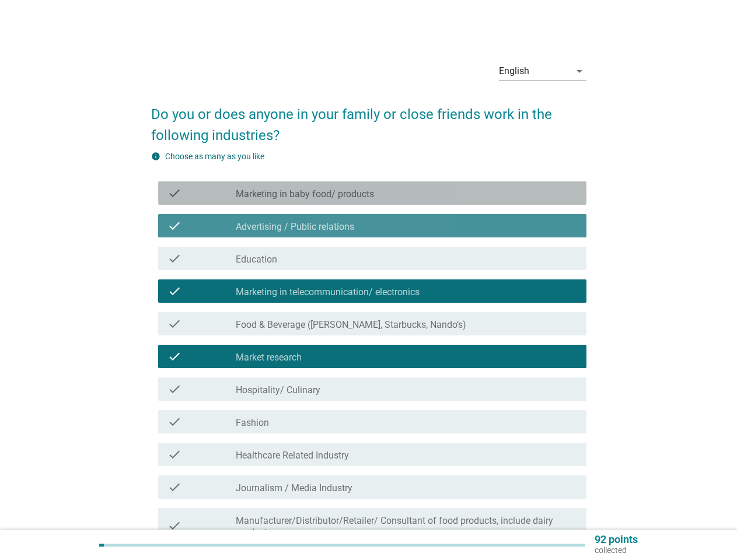 This screenshot has height=560, width=737. What do you see at coordinates (278, 390) in the screenshot?
I see `label: Hospitality/ Culinary` at bounding box center [278, 390].